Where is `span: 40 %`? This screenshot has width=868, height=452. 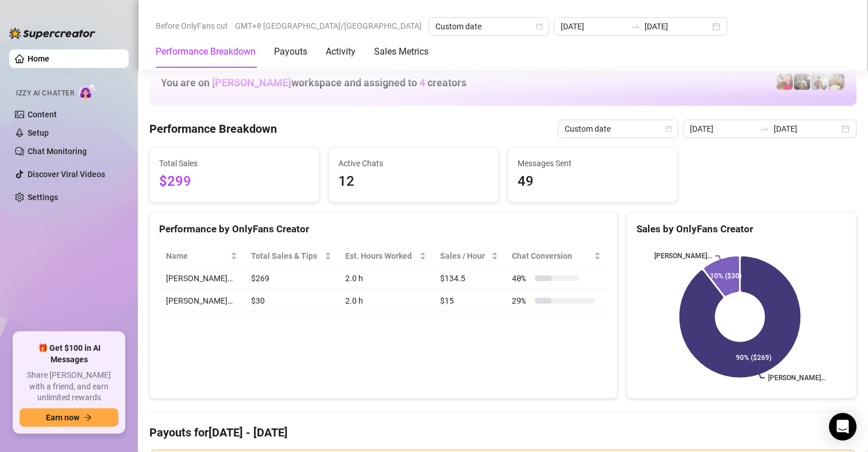 span: 40 % is located at coordinates (521, 278).